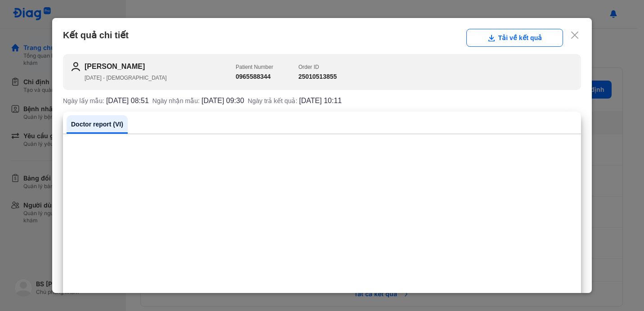  I want to click on div: Ngày trả kết quả:, so click(295, 101).